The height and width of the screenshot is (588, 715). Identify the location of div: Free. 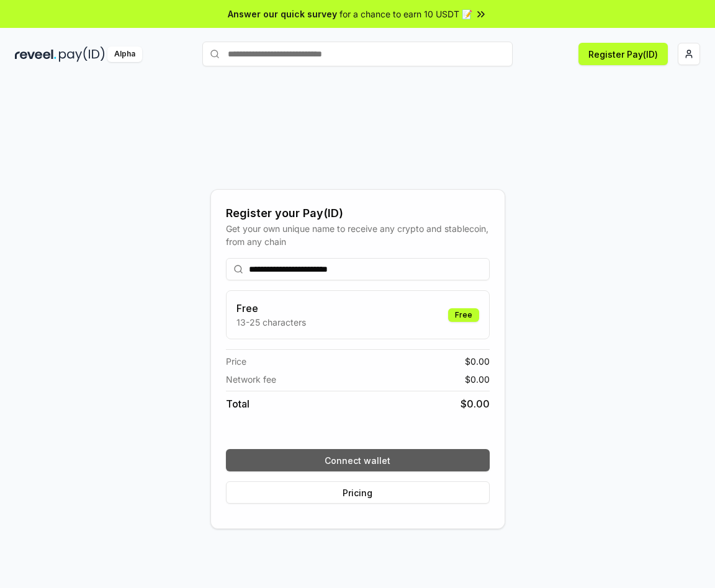
(463, 316).